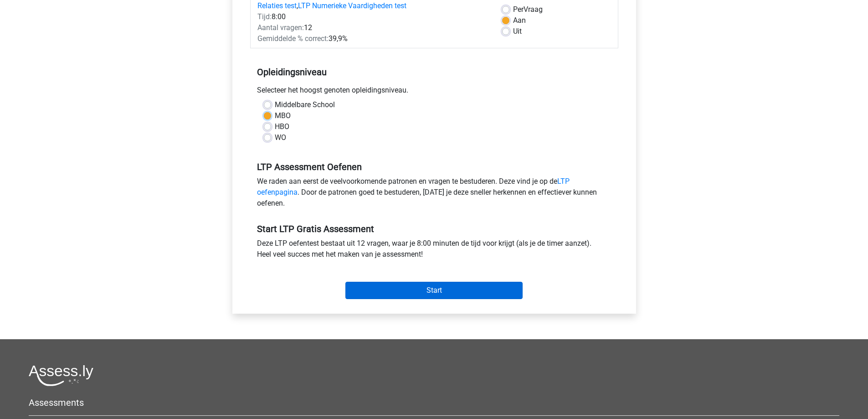  I want to click on div: We raden aan eerst de veelvoorkomende patronen en vragen te bestuderen. Deze vind je op de . Door..., so click(434, 194).